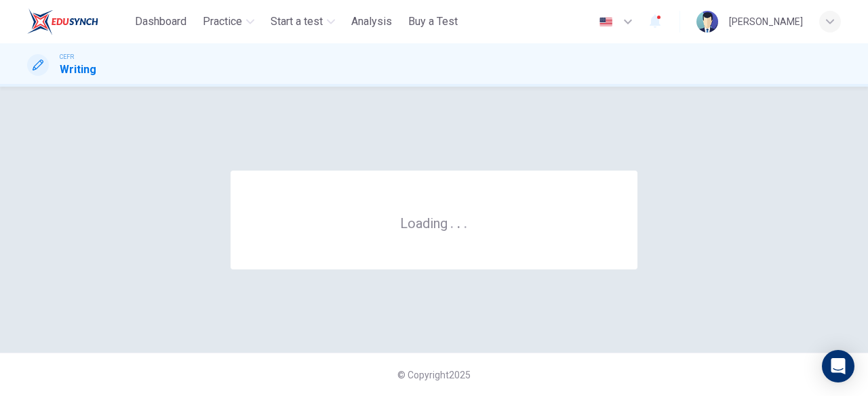 The height and width of the screenshot is (396, 868). I want to click on button: Analysis, so click(372, 22).